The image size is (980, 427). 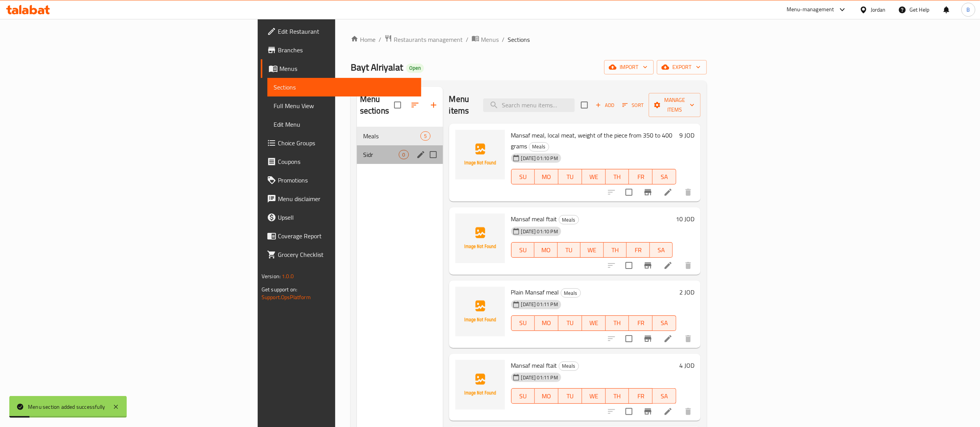 What do you see at coordinates (605, 105) in the screenshot?
I see `span: Add` at bounding box center [605, 105].